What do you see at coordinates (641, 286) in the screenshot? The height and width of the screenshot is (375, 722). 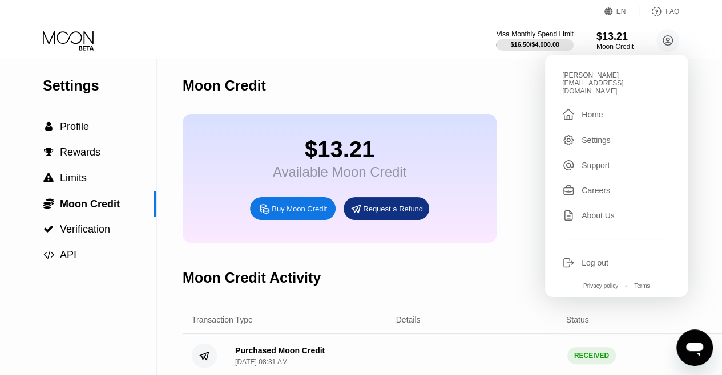 I see `div: Terms` at bounding box center [641, 286].